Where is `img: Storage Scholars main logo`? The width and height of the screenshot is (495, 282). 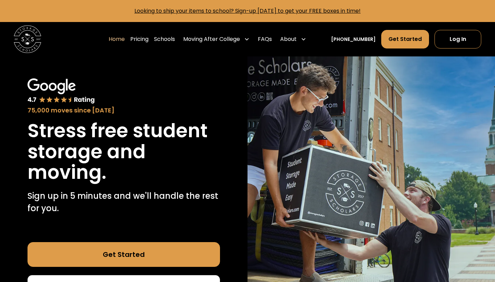
img: Storage Scholars main logo is located at coordinates (28, 39).